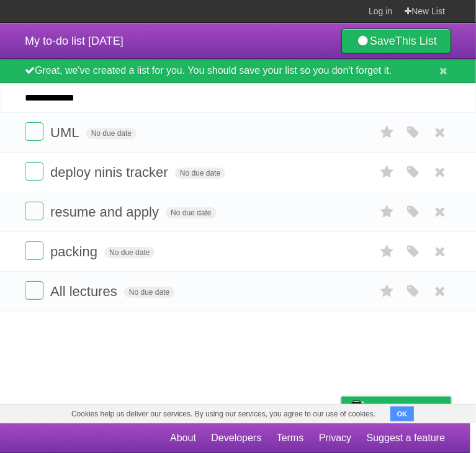  I want to click on a: Suggest a feature, so click(405, 438).